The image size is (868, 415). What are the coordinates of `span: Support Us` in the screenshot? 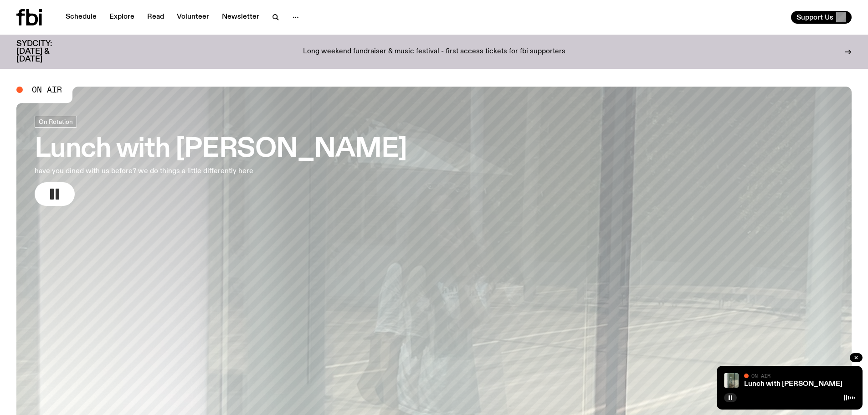 It's located at (815, 17).